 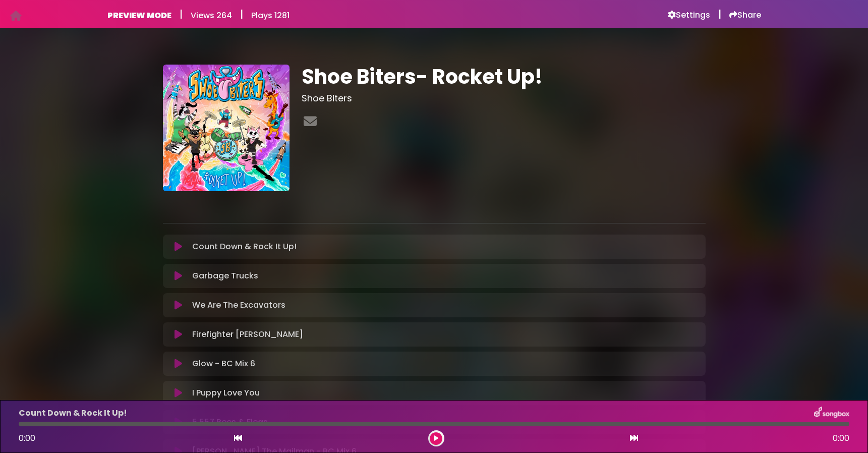 I want to click on h6: PREVIEW MODE, so click(x=139, y=15).